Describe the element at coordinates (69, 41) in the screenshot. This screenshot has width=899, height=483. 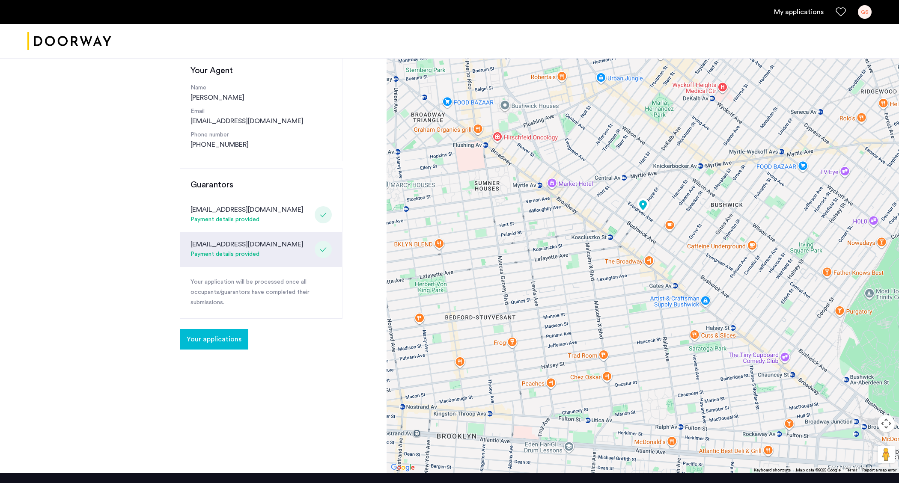
I see `a: Cazamio logo` at that location.